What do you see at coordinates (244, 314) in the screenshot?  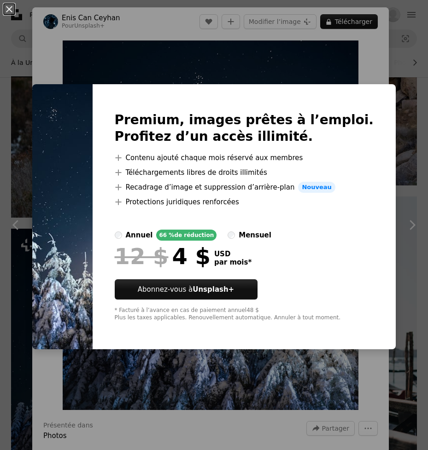 I see `div: * Facturé à l’avance en cas de paiement annuel 48 $ Plus les taxes applicables. Renouvellement au...` at bounding box center [244, 314].